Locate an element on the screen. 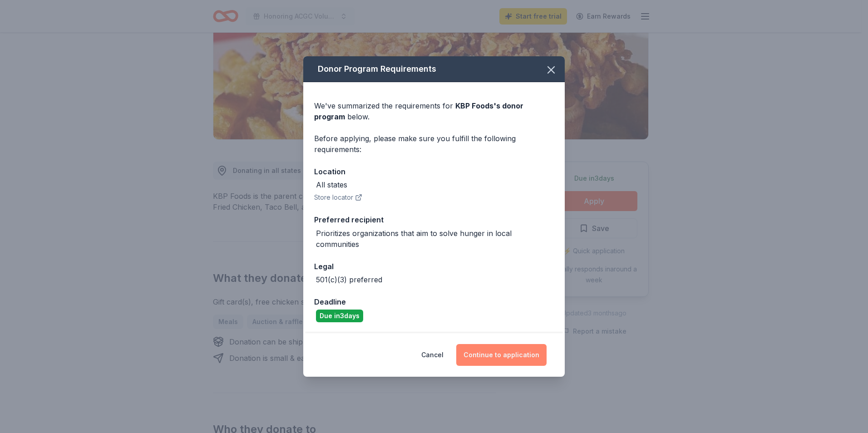 The height and width of the screenshot is (433, 868). div: Prioritizes organizations that aim to solve hunger in local communities is located at coordinates (435, 239).